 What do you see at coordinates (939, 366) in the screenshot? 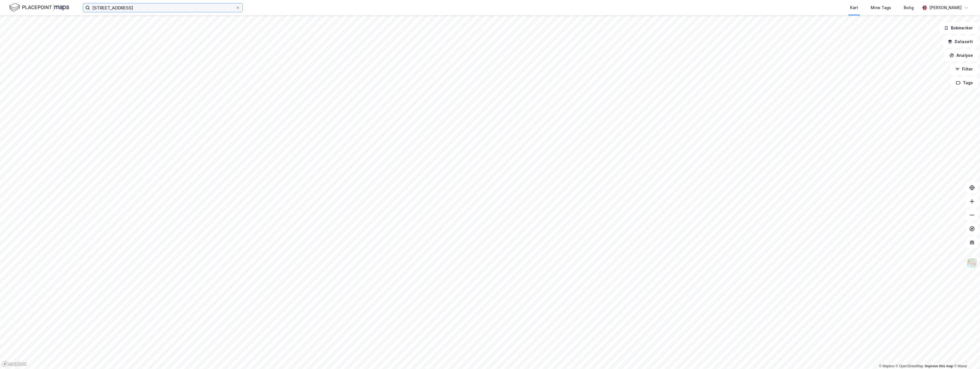
I see `a: Improve this map` at bounding box center [939, 366].